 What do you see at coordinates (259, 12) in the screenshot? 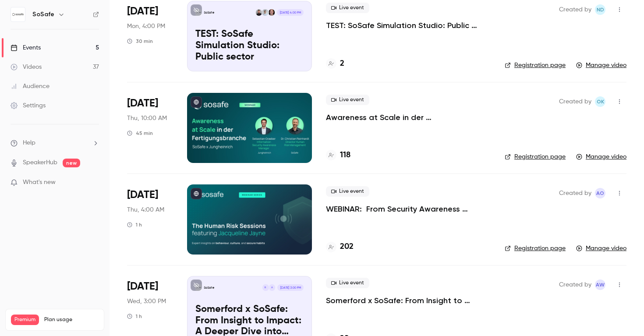
I see `img: Gabriel Simkin` at bounding box center [259, 12].